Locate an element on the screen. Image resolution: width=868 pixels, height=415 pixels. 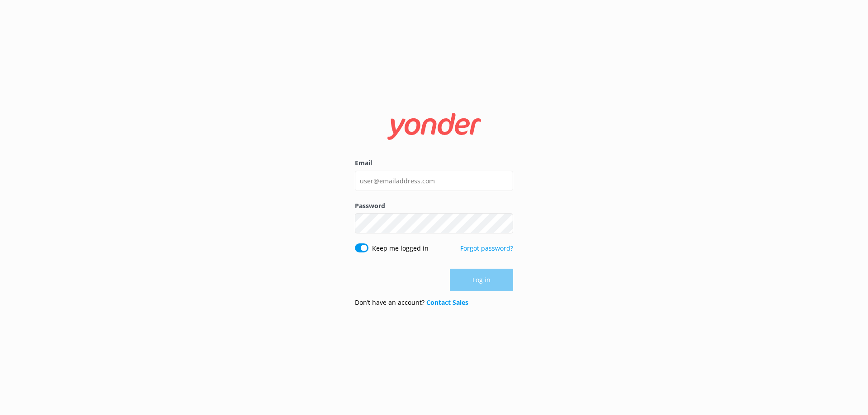
label: Email is located at coordinates (434, 163).